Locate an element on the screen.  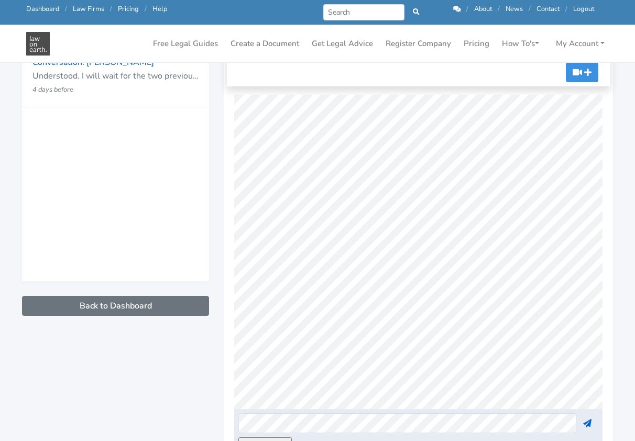
a: Register Company is located at coordinates (418, 43).